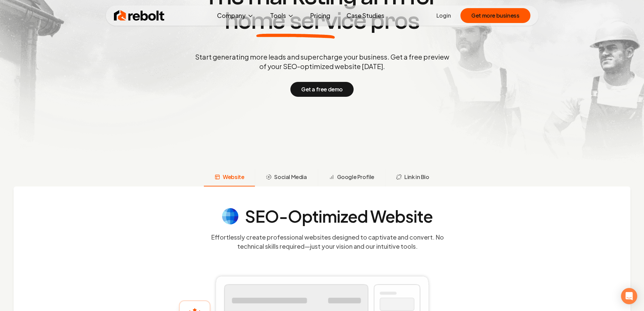 The width and height of the screenshot is (644, 311). What do you see at coordinates (290, 177) in the screenshot?
I see `span: Social Media` at bounding box center [290, 177].